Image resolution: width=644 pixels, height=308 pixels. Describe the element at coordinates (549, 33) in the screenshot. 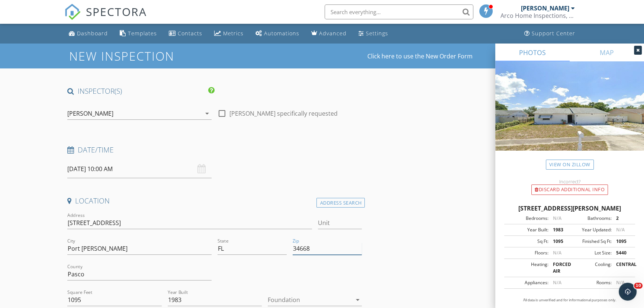

I see `a: Support Center` at that location.